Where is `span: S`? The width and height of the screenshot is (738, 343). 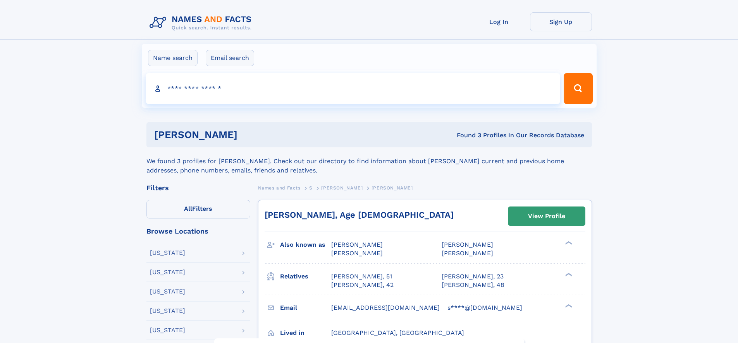
span: S is located at coordinates (311, 188).